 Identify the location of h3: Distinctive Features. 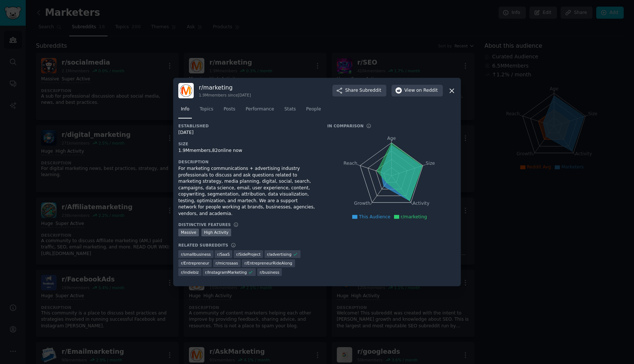
(205, 224).